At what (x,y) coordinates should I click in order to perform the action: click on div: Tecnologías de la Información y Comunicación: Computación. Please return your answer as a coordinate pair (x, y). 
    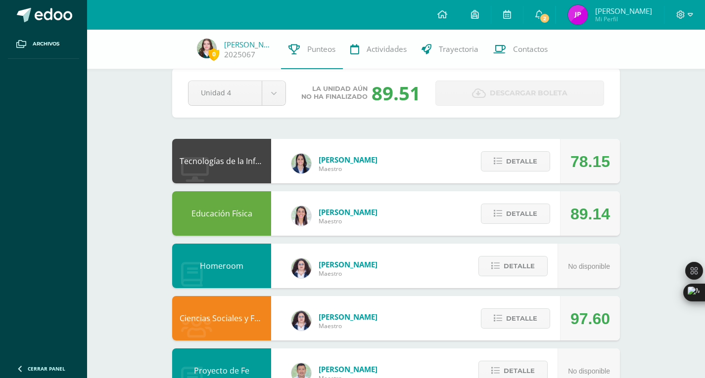
    Looking at the image, I should click on (221, 161).